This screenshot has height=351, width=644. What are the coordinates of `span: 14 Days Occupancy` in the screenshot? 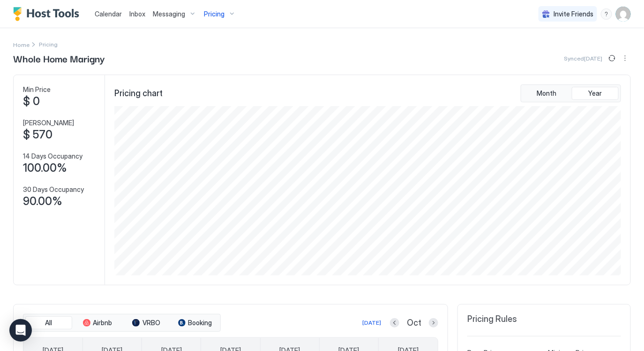 It's located at (52, 156).